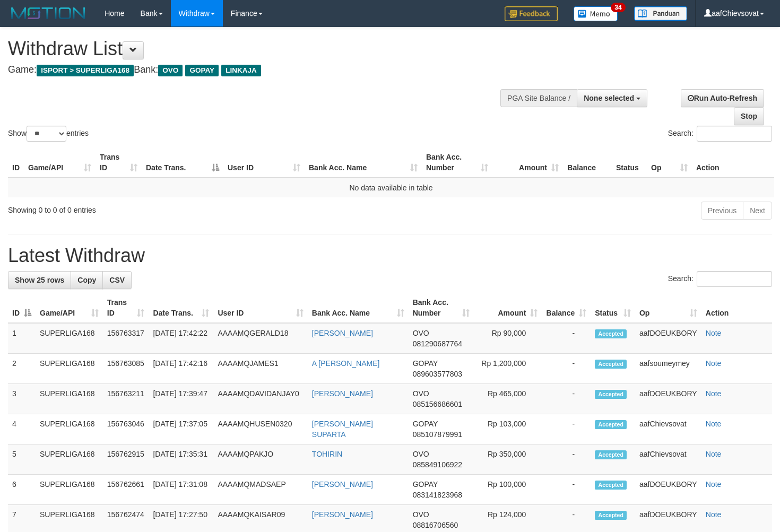  I want to click on td: 156763317, so click(126, 338).